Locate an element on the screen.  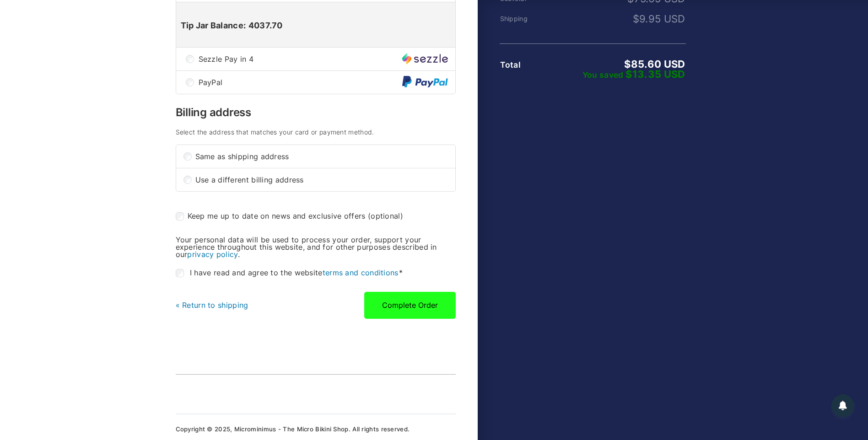
span: Same as shipping address is located at coordinates (322, 157).